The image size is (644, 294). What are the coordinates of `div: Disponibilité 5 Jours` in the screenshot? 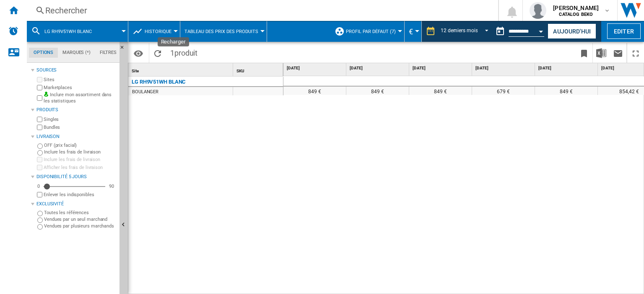 It's located at (76, 177).